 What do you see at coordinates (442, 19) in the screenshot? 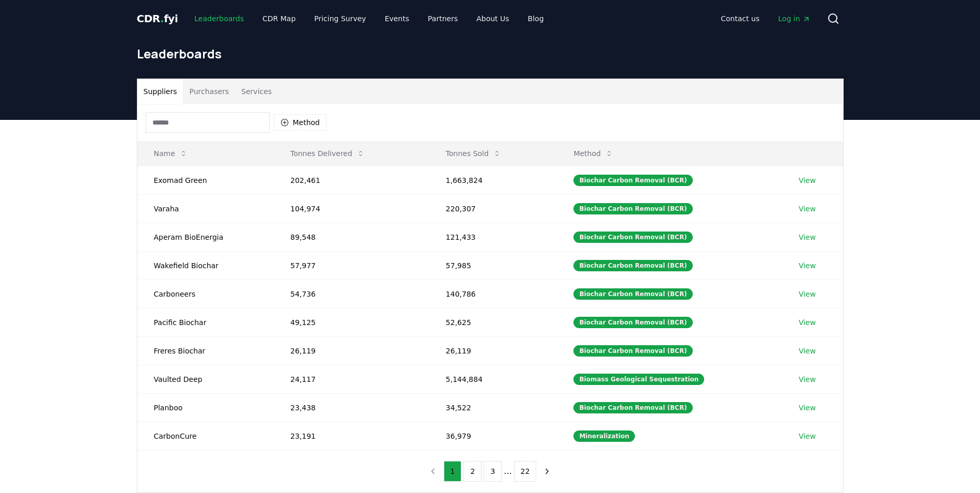
I see `a: Partners` at bounding box center [442, 19].